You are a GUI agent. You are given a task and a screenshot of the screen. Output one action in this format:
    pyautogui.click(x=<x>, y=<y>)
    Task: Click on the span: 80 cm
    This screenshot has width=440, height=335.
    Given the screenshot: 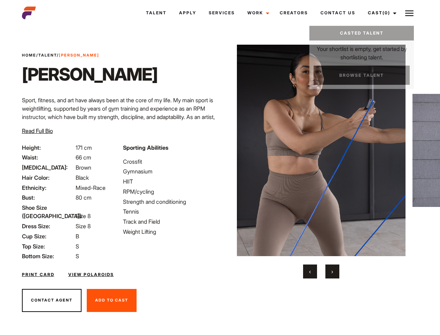 What is the action you would take?
    pyautogui.click(x=84, y=197)
    